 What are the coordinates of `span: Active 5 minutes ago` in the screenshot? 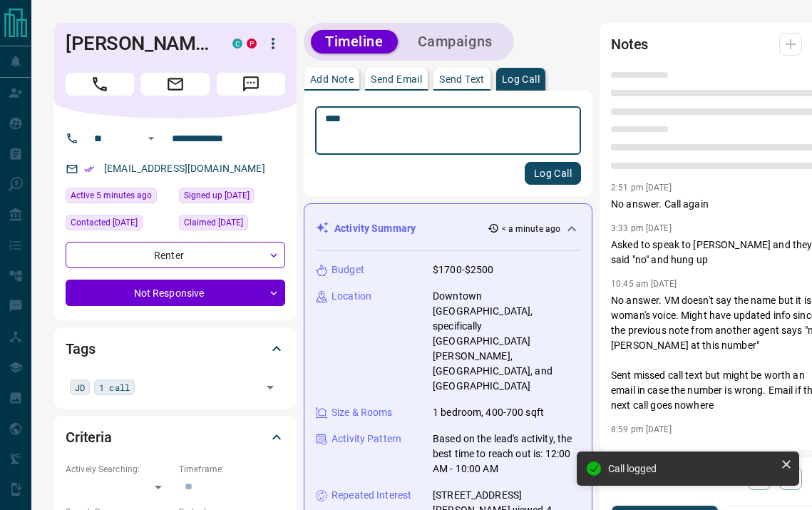 It's located at (112, 195).